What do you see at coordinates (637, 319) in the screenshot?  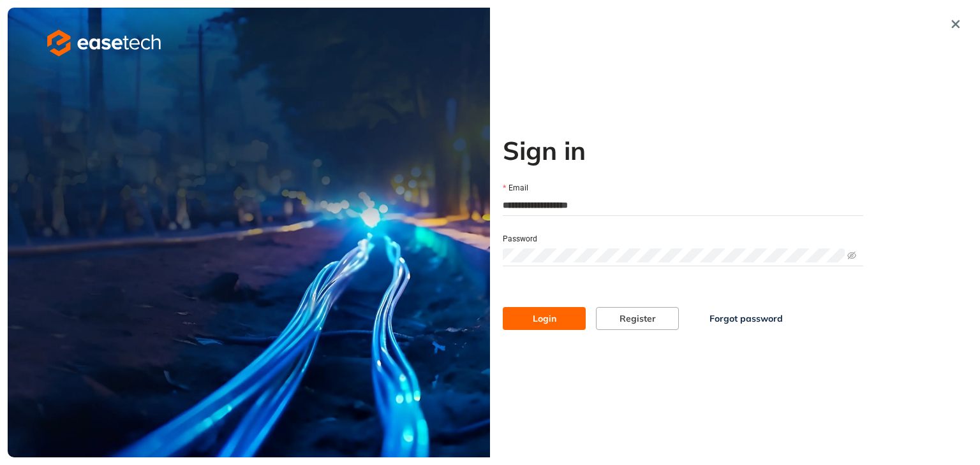 I see `button: Register` at bounding box center [637, 319].